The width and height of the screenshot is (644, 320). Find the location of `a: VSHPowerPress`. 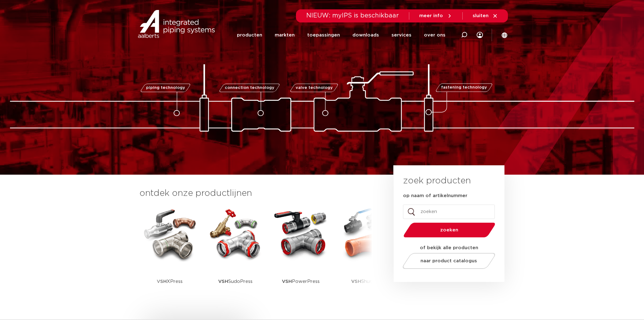

a: VSHPowerPress is located at coordinates (301, 253).